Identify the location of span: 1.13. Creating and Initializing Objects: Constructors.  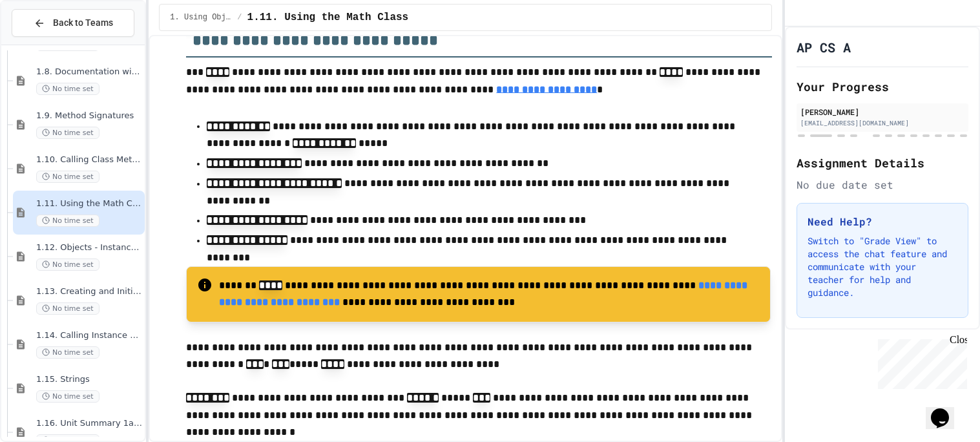
(89, 291).